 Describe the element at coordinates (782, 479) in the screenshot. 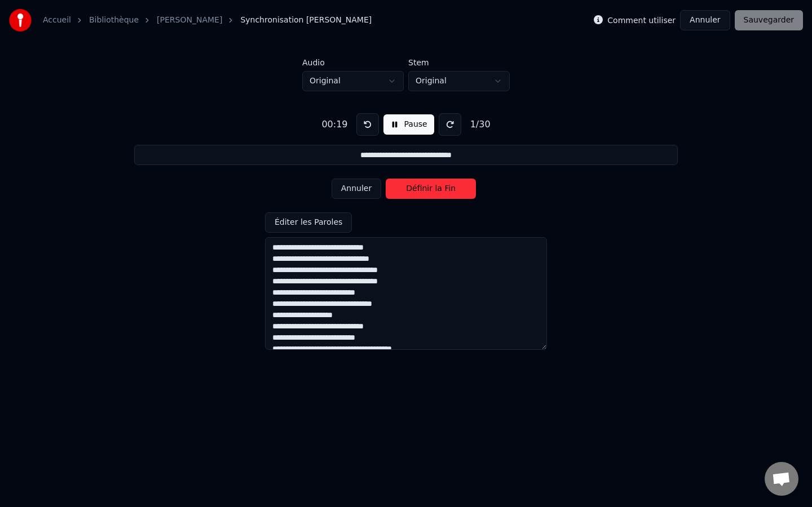

I see `div: Ouvrir le chat` at that location.